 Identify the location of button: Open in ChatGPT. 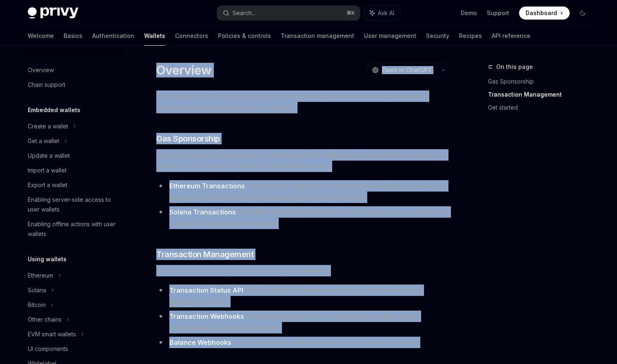
(402, 70).